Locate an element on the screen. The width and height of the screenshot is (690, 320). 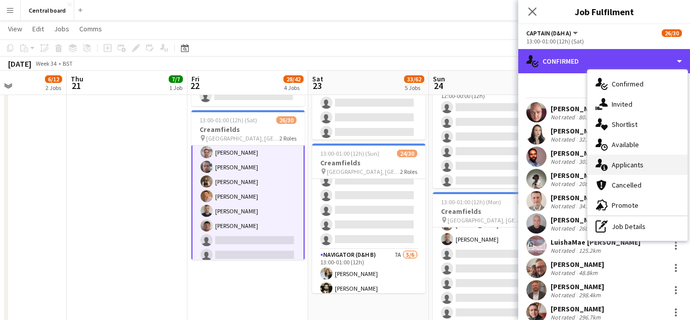
div: 80.3km is located at coordinates (588, 117).